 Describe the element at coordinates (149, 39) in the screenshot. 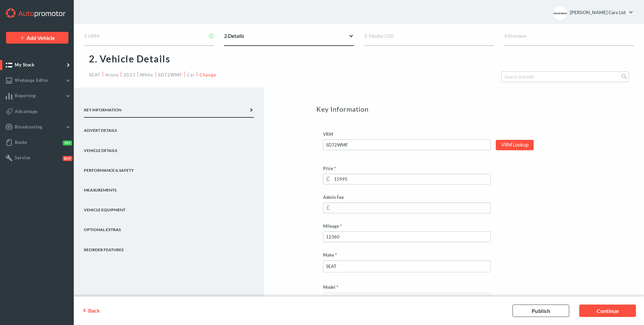

I see `div: VRM` at that location.